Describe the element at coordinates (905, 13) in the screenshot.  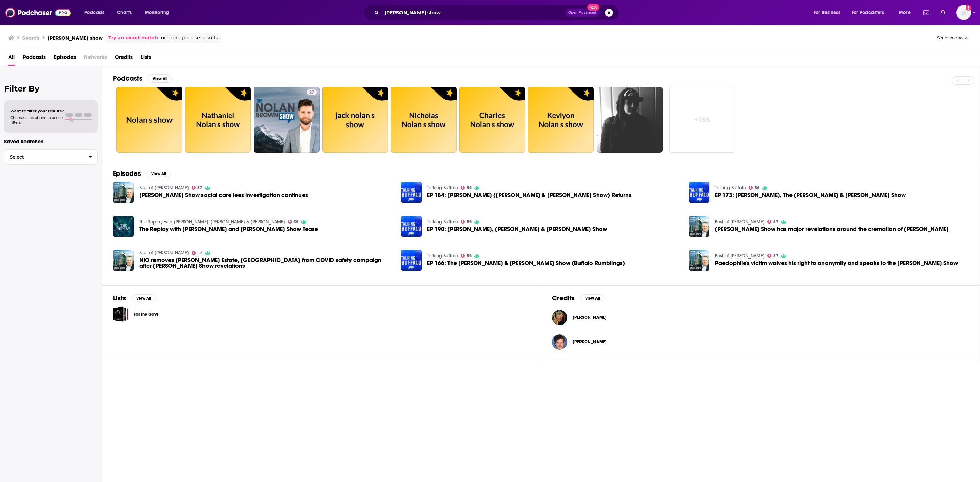
I see `span: More` at that location.